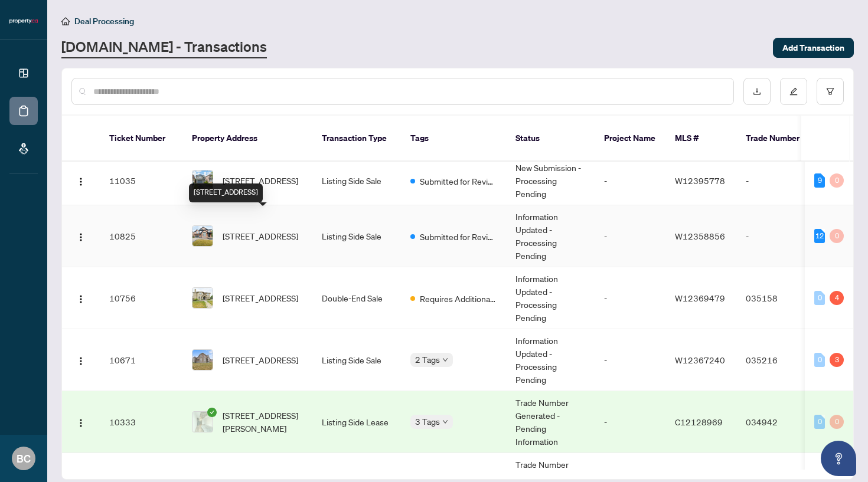  Describe the element at coordinates (141, 360) in the screenshot. I see `td: 10671` at that location.